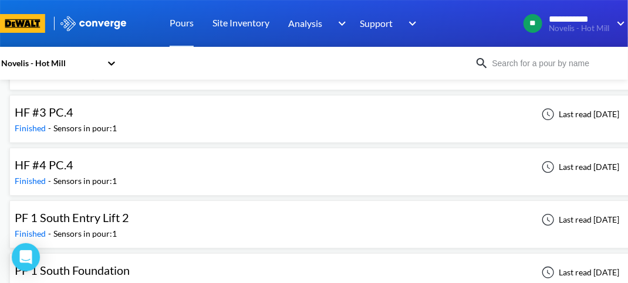 The width and height of the screenshot is (628, 283). Describe the element at coordinates (93, 23) in the screenshot. I see `img: logo_ewhite.svg` at that location.